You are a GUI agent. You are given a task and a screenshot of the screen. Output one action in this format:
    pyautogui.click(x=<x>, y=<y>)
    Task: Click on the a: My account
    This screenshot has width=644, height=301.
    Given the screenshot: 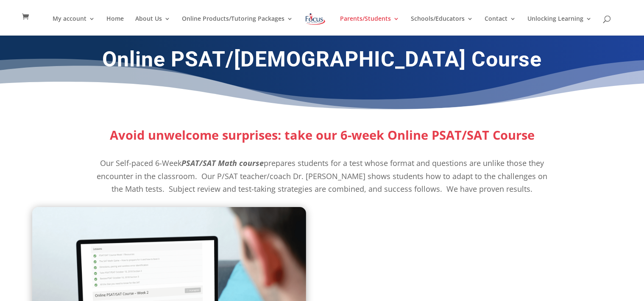 What is the action you would take?
    pyautogui.click(x=74, y=25)
    